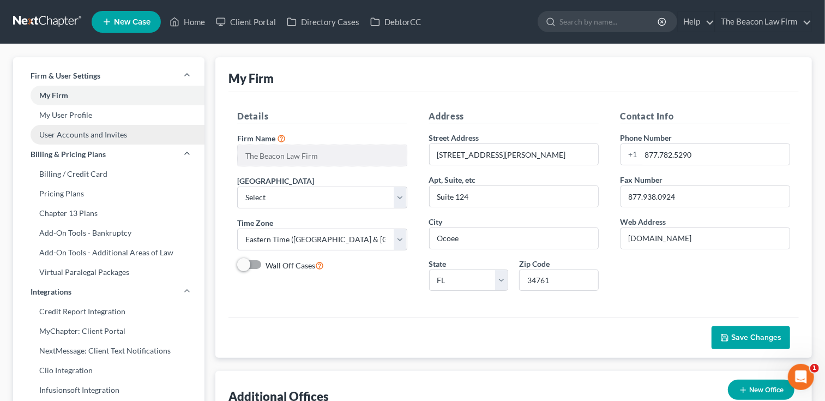 The height and width of the screenshot is (401, 825). Describe the element at coordinates (132, 22) in the screenshot. I see `span: New Case` at that location.